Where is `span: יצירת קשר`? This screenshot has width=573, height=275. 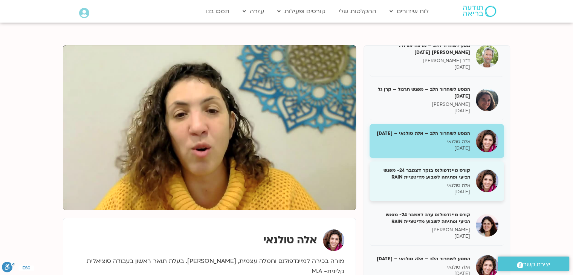
span: יצירת קשר is located at coordinates (537, 264).